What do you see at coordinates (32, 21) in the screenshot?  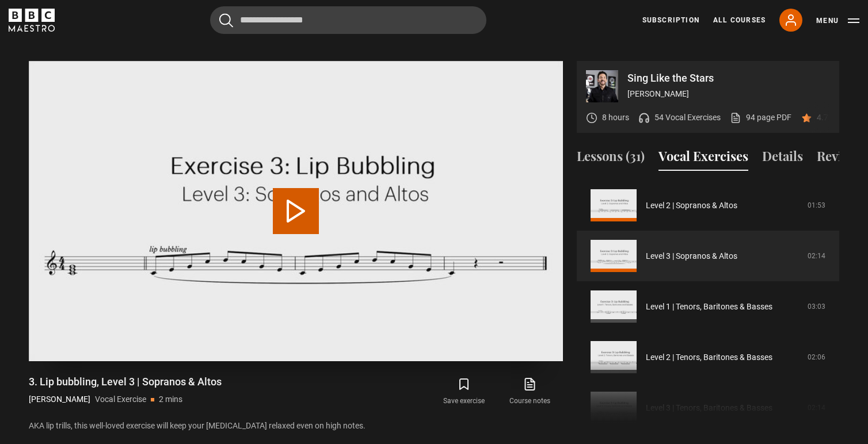 I see `a: BBC Maestro` at bounding box center [32, 21].